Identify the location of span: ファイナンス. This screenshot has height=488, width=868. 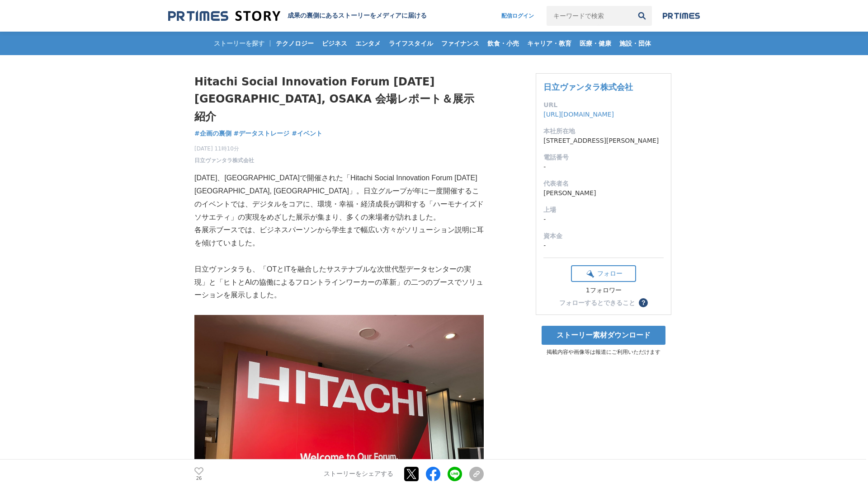
(460, 43).